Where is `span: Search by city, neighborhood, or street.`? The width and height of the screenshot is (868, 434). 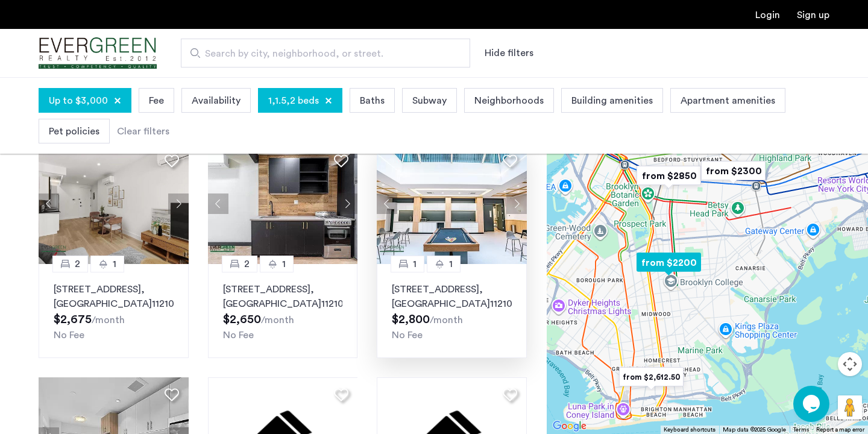
span: Search by city, neighborhood, or street. is located at coordinates (321, 54).